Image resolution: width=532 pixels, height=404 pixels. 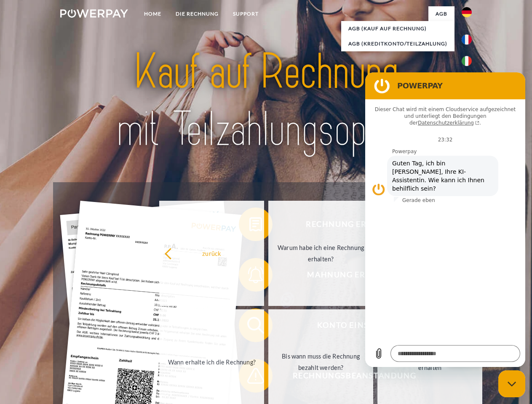 I want to click on svg: (wird in einer neuen Registerkarte geöffnet), so click(x=111, y=51).